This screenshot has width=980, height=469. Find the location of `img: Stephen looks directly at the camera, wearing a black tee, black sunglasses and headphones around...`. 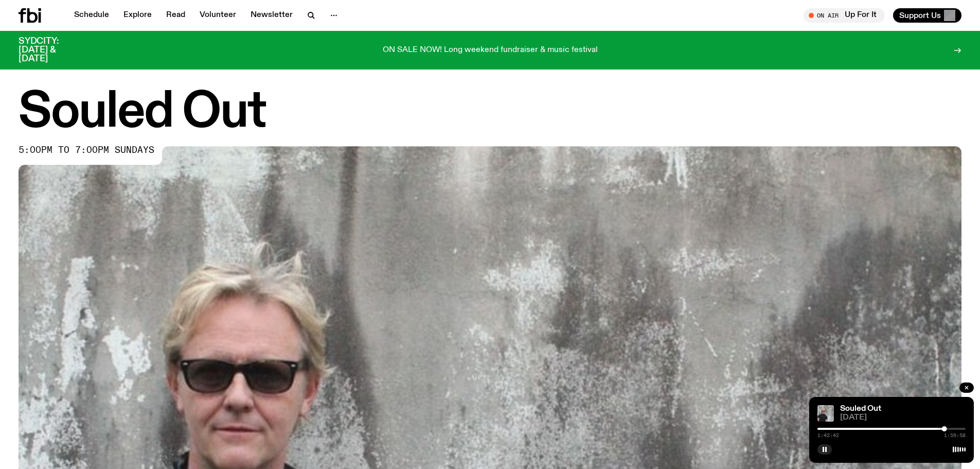

img: Stephen looks directly at the camera, wearing a black tee, black sunglasses and headphones around... is located at coordinates (826, 414).